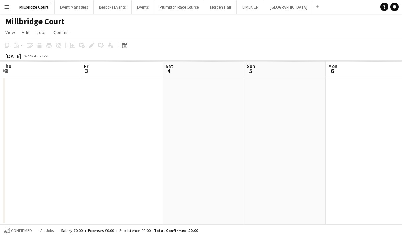  I want to click on span: Confirmed, so click(21, 230).